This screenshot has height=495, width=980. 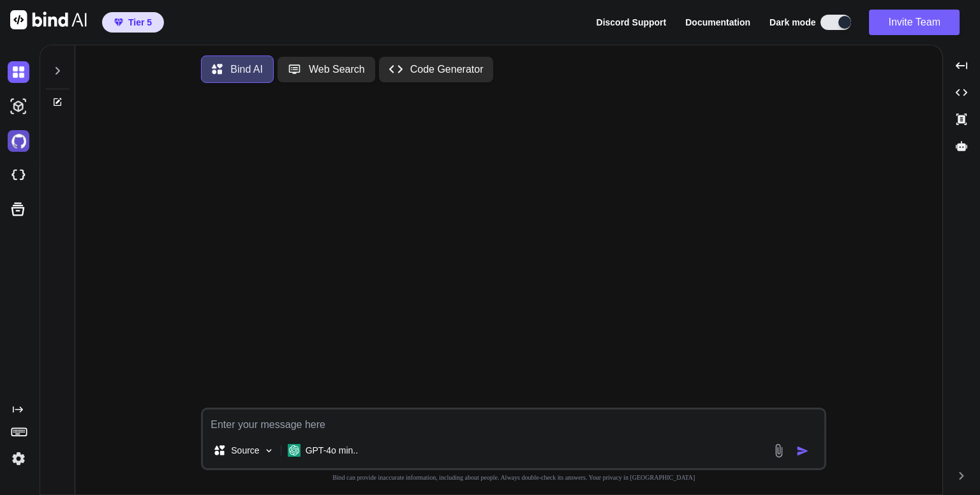 What do you see at coordinates (246, 69) in the screenshot?
I see `p: Bind AI` at bounding box center [246, 69].